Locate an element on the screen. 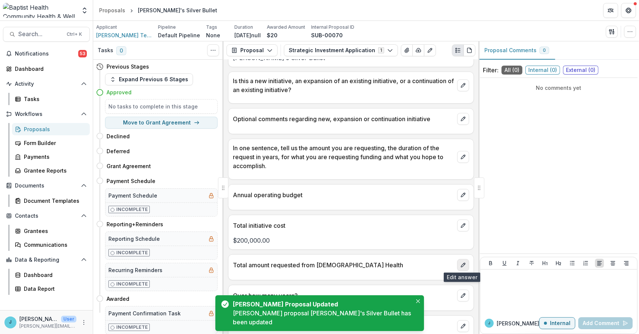 The image size is (639, 334). h4: Previous Stages is located at coordinates (128, 66).